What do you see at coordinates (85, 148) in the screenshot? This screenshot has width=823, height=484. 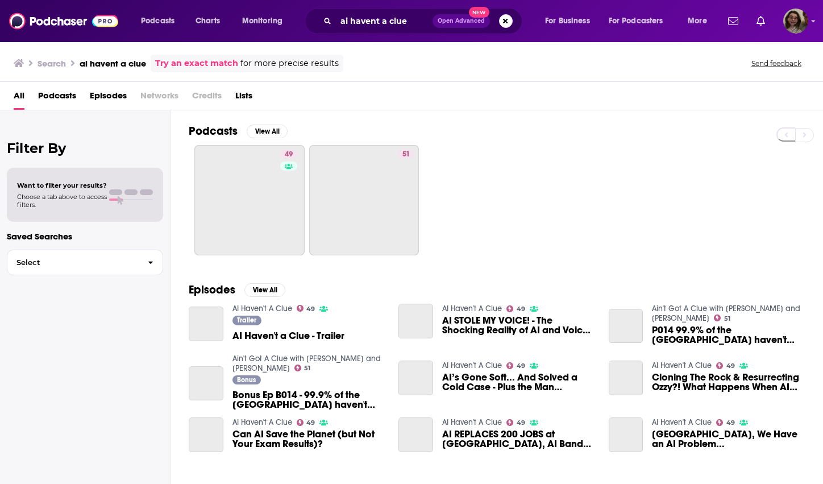 I see `h2: Filter By` at bounding box center [85, 148].